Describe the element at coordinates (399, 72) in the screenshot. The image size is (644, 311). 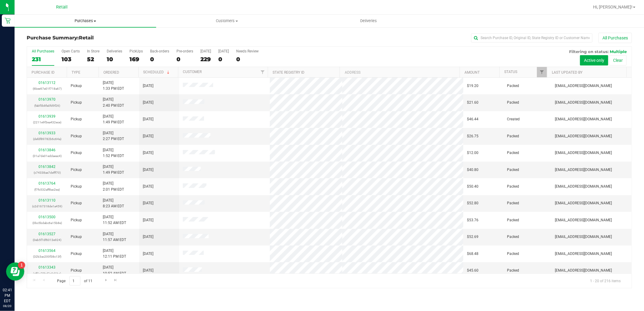
I see `th: Address` at that location.